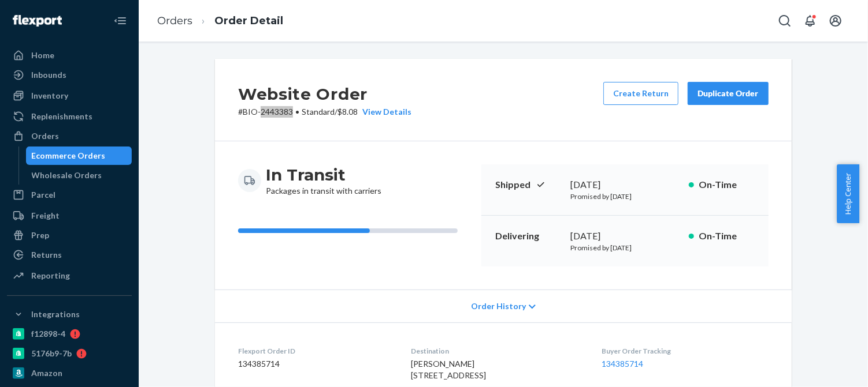 The width and height of the screenshot is (868, 387). What do you see at coordinates (40, 235) in the screenshot?
I see `div: Prep` at bounding box center [40, 235].